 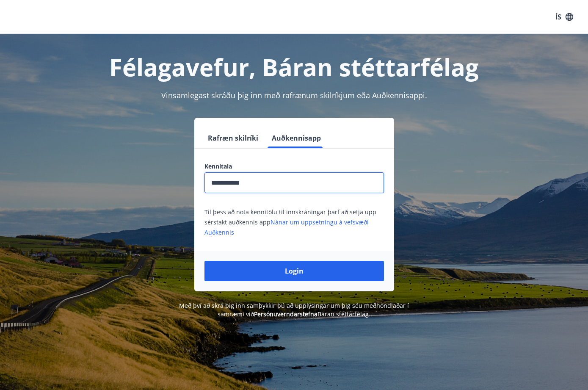 I want to click on h1: Félagavefur, Báran stéttarfélag, so click(x=294, y=67).